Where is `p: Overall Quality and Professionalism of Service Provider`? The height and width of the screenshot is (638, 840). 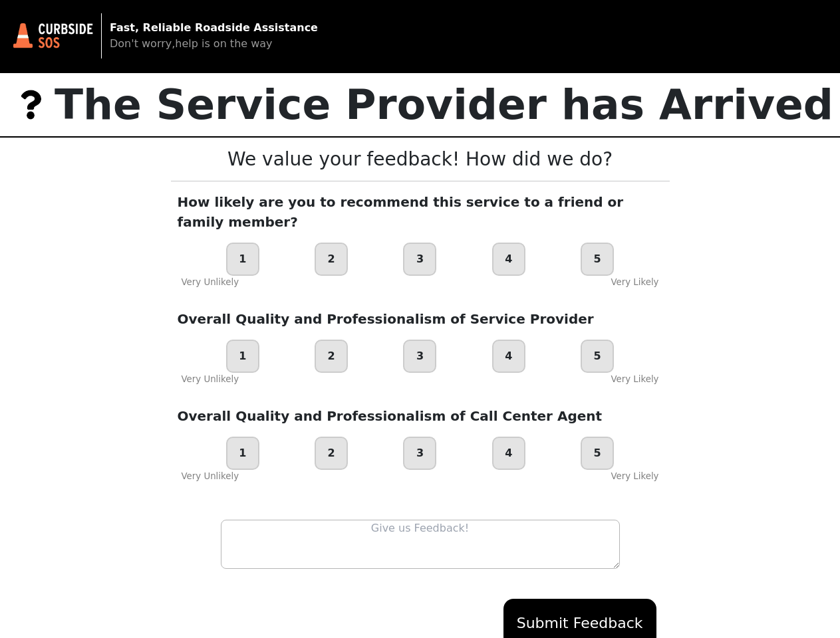
p: Overall Quality and Professionalism of Service Provider is located at coordinates (420, 319).